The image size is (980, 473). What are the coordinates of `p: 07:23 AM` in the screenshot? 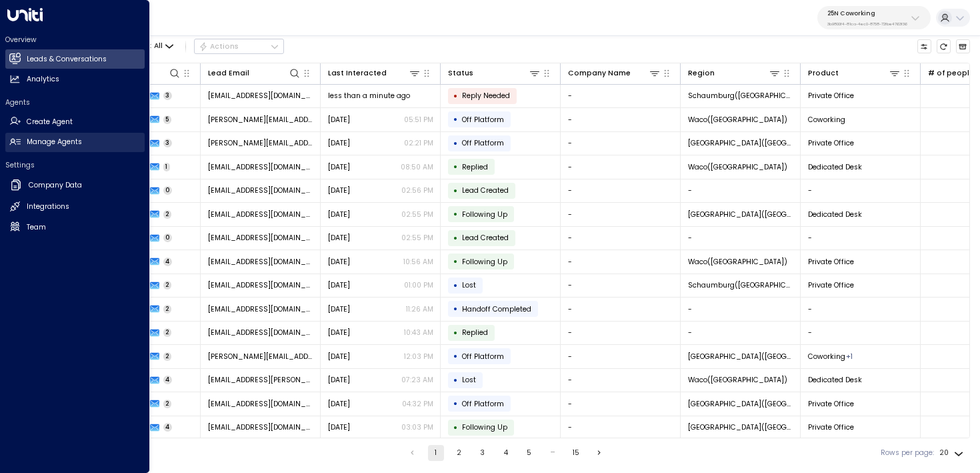 It's located at (418, 379).